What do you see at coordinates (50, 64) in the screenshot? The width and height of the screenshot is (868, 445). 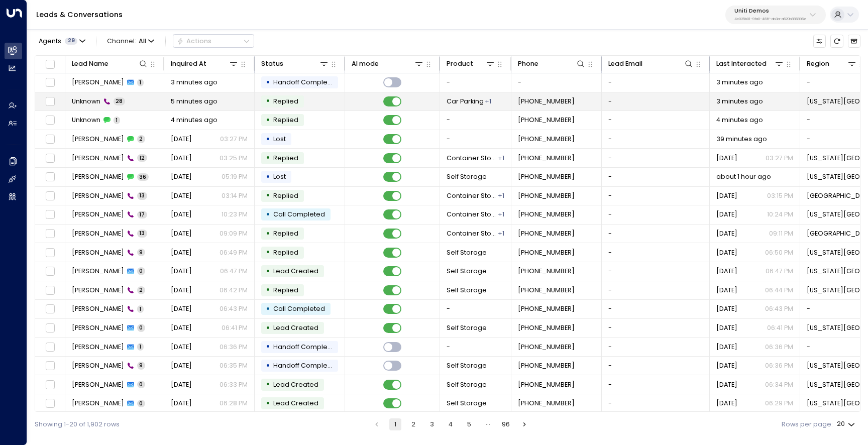 I see `span: Toggle select all` at bounding box center [50, 64].